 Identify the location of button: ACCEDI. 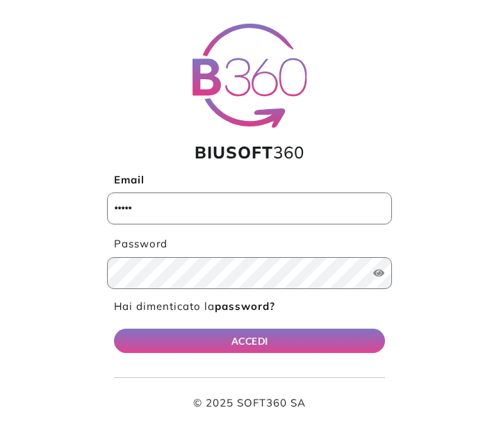
(249, 340).